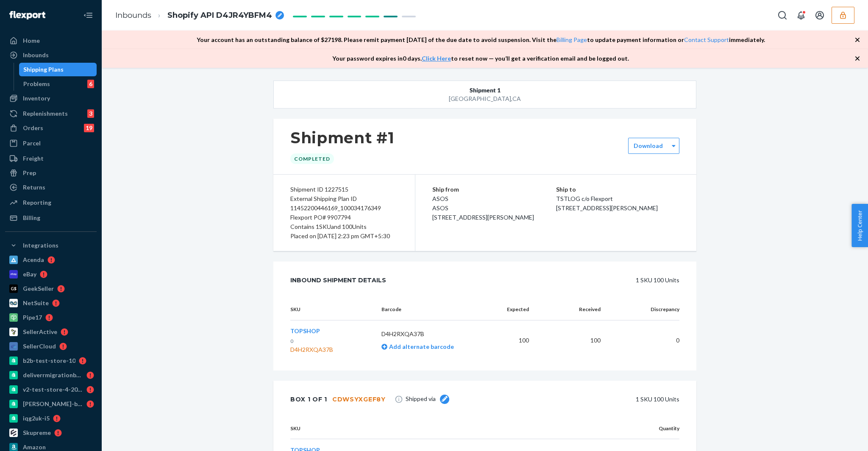 The height and width of the screenshot is (451, 868). Describe the element at coordinates (610, 429) in the screenshot. I see `th: Quantity` at that location.